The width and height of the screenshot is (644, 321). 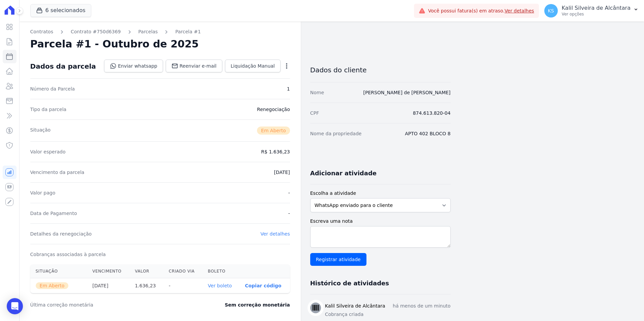 I want to click on p: Copiar código, so click(x=263, y=286).